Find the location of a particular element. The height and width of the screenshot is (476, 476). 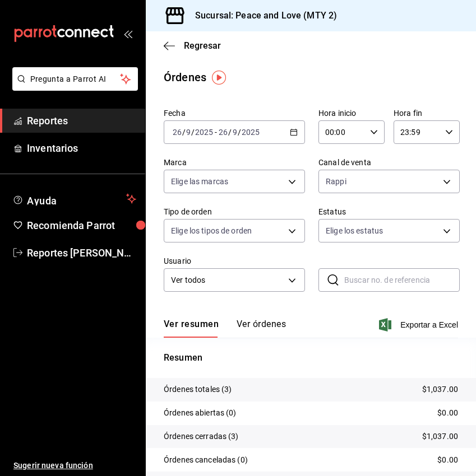

button: Regresar is located at coordinates (192, 46).